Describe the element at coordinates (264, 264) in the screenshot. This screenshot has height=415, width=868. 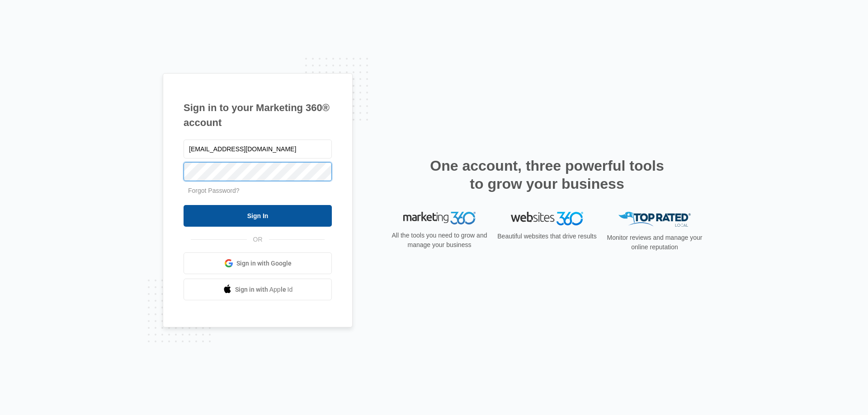
I see `span: Sign in with Google` at that location.